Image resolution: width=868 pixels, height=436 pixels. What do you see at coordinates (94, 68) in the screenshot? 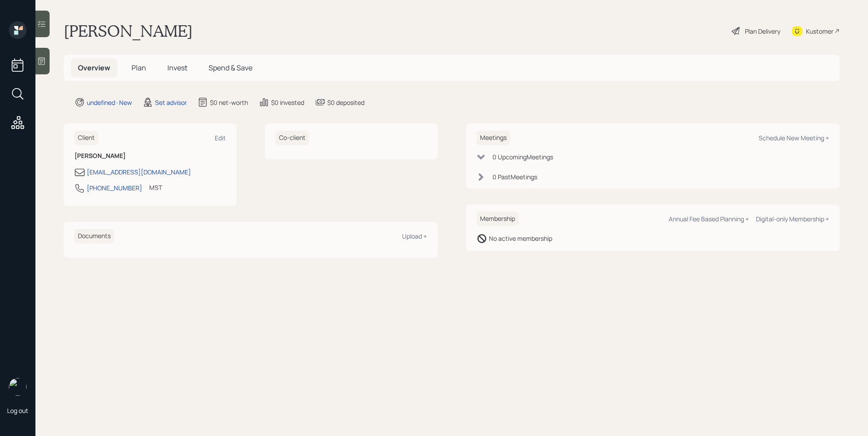
I see `span: Overview` at bounding box center [94, 68].